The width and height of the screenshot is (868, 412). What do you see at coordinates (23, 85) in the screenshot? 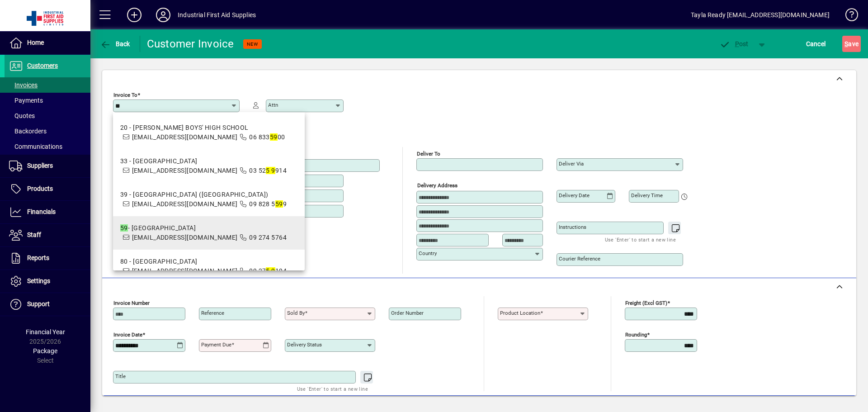
I see `span: Invoices` at bounding box center [23, 85].